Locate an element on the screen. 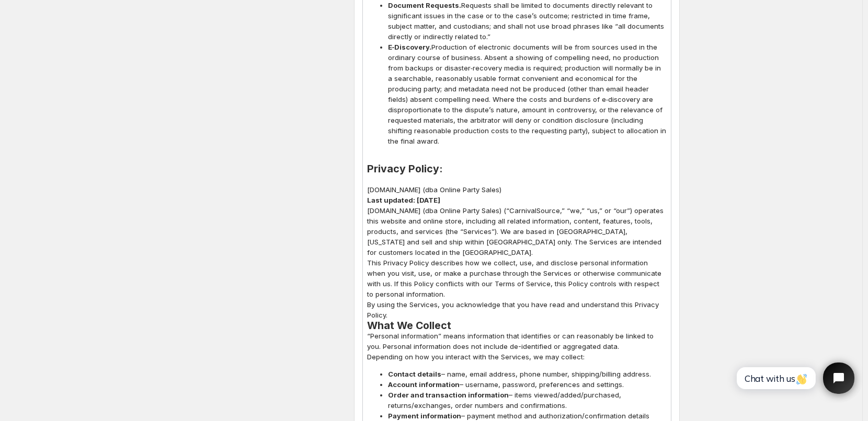  h2: What We Collect is located at coordinates (517, 326).